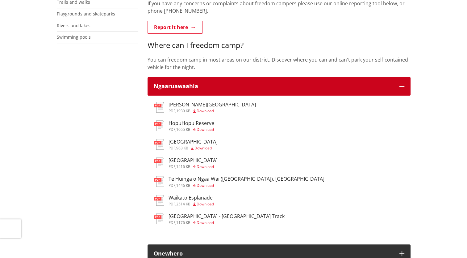 The height and width of the screenshot is (258, 467). What do you see at coordinates (274, 86) in the screenshot?
I see `div: Ngaaruawaahia` at bounding box center [274, 86].